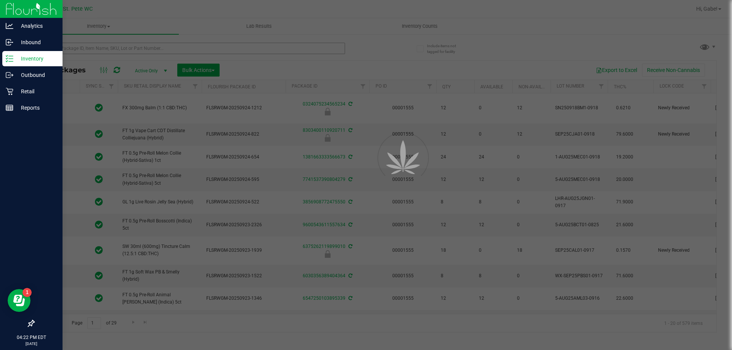  Describe the element at coordinates (36, 42) in the screenshot. I see `p: Inbound` at that location.